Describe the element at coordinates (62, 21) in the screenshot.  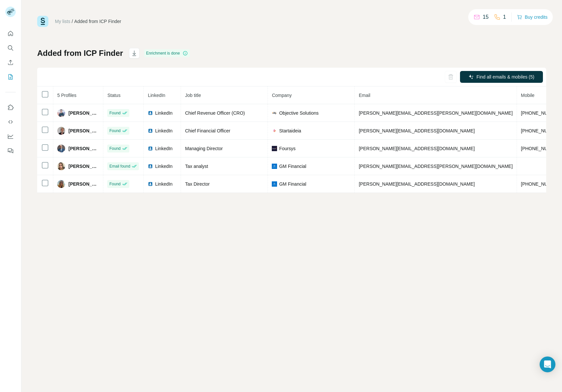
I see `a: My lists` at that location.